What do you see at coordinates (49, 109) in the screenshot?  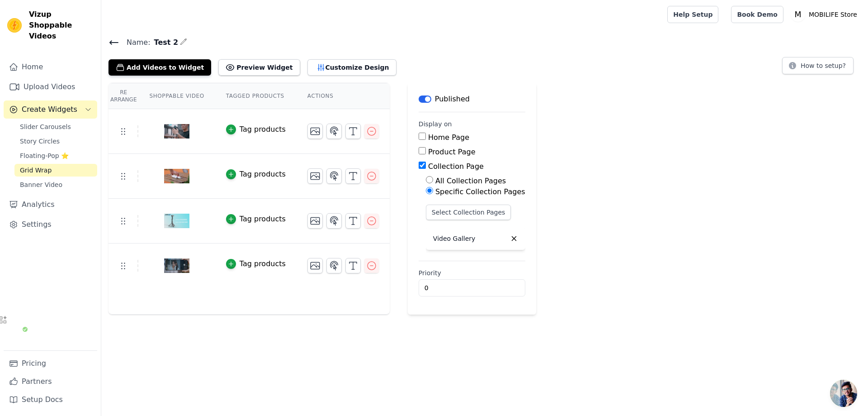 I see `span: Create Widgets` at bounding box center [49, 109].